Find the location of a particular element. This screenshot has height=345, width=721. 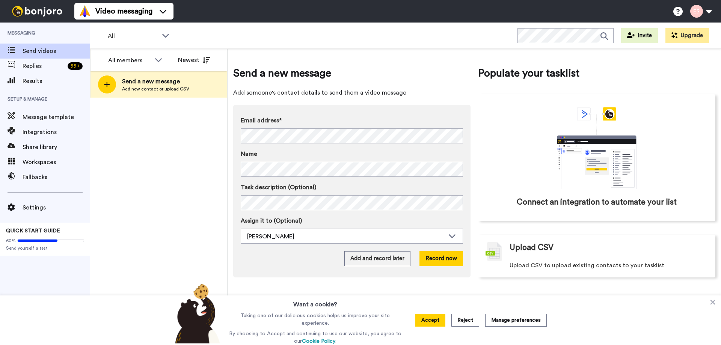

span: Send yourself a test is located at coordinates (45, 248).